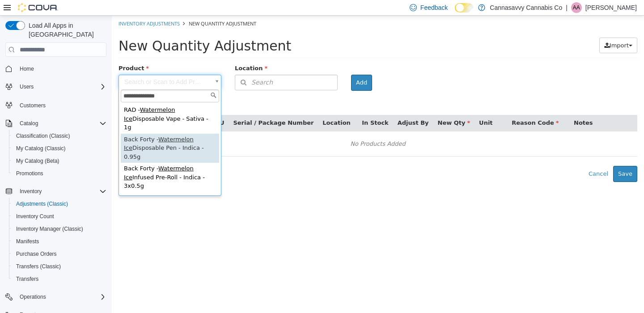 The image size is (644, 313). I want to click on a: Customers, so click(32, 105).